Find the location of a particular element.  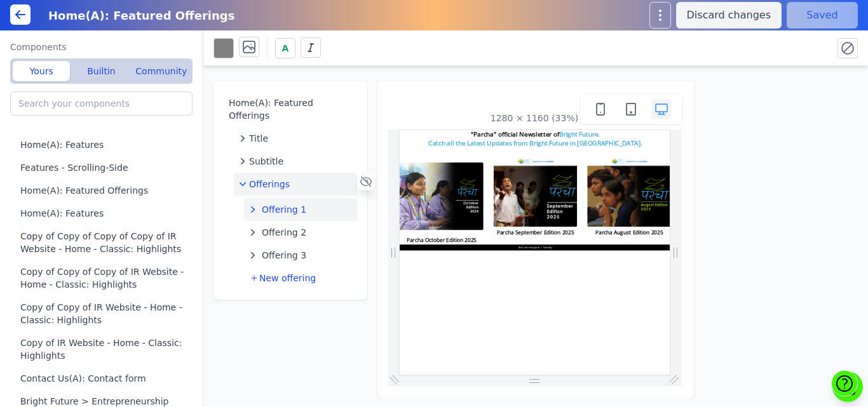

span: Offerings is located at coordinates (269, 184).